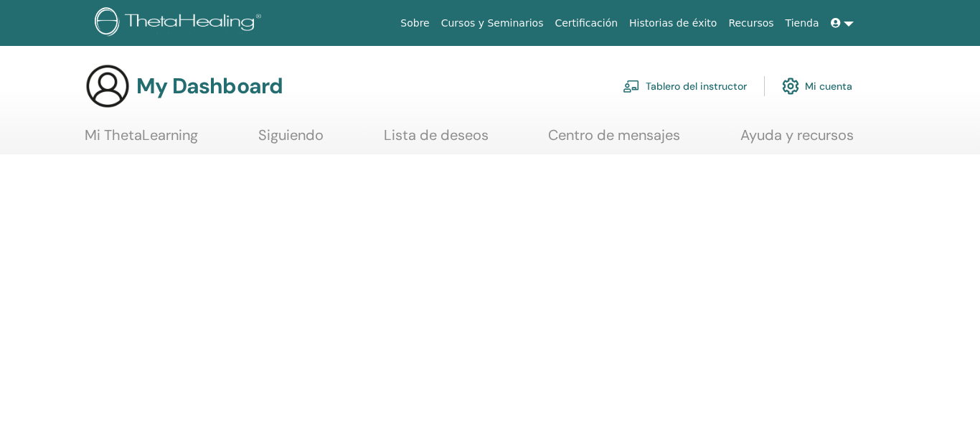 The width and height of the screenshot is (980, 430). What do you see at coordinates (631, 86) in the screenshot?
I see `img: chalkboard-teacher.svg` at bounding box center [631, 86].